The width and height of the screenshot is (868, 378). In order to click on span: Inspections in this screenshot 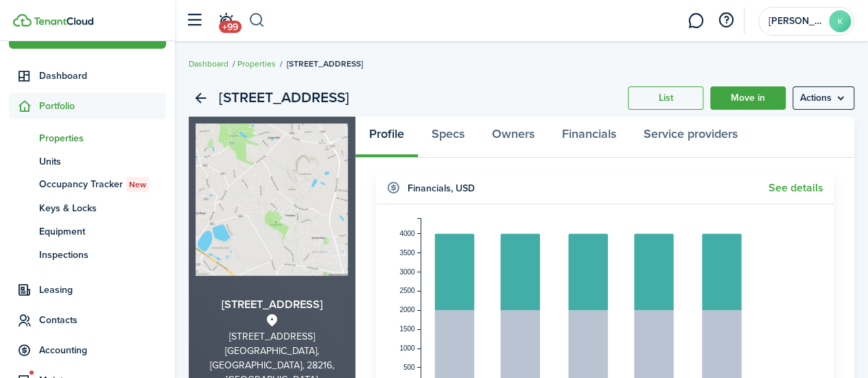, I will do `click(102, 254)`.